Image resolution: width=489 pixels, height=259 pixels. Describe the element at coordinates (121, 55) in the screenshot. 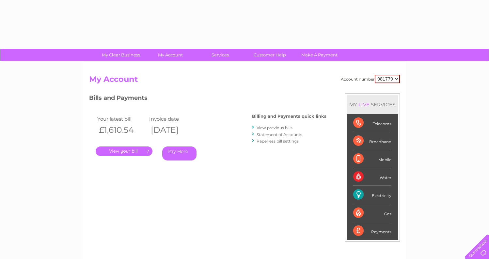

I see `a: My Clear Business` at that location.